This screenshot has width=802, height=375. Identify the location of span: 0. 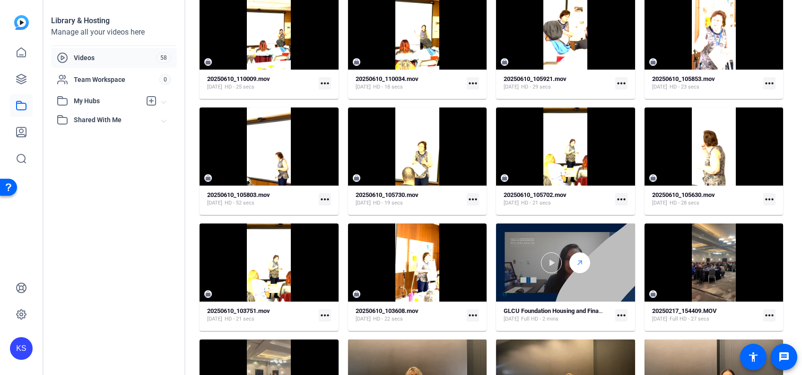
(165, 79).